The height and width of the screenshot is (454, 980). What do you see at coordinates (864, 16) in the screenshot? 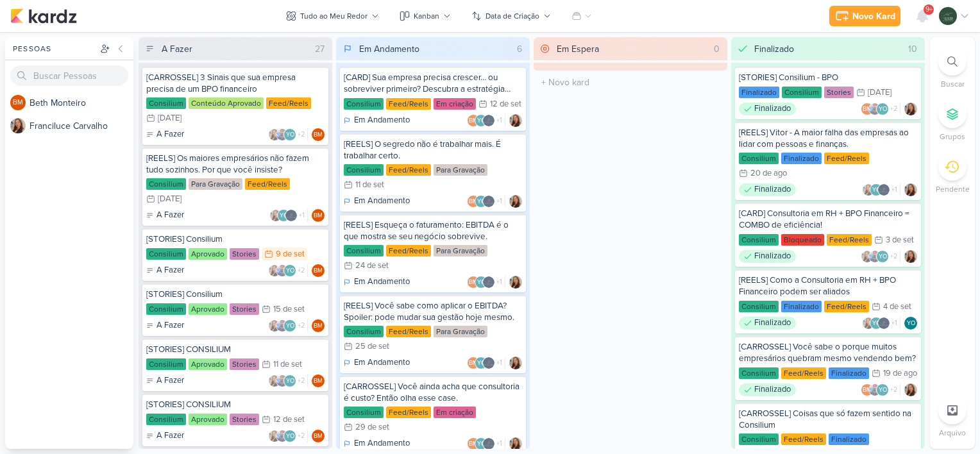
I see `button: Novo Kard` at bounding box center [864, 16].